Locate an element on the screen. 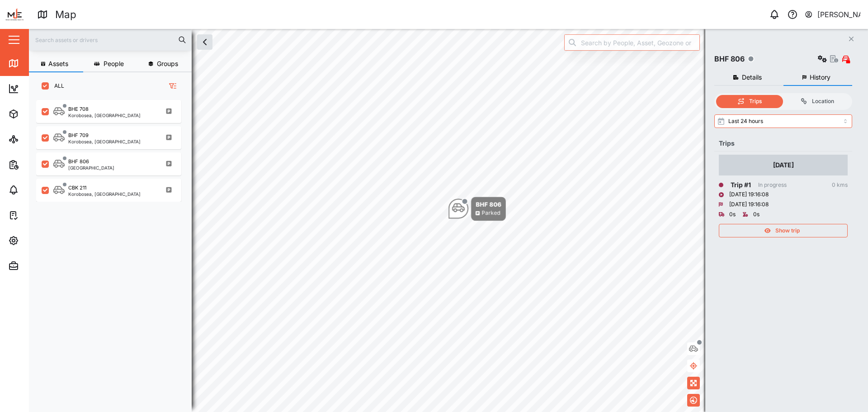 The image size is (868, 412). img: Main Logo is located at coordinates (15, 15).